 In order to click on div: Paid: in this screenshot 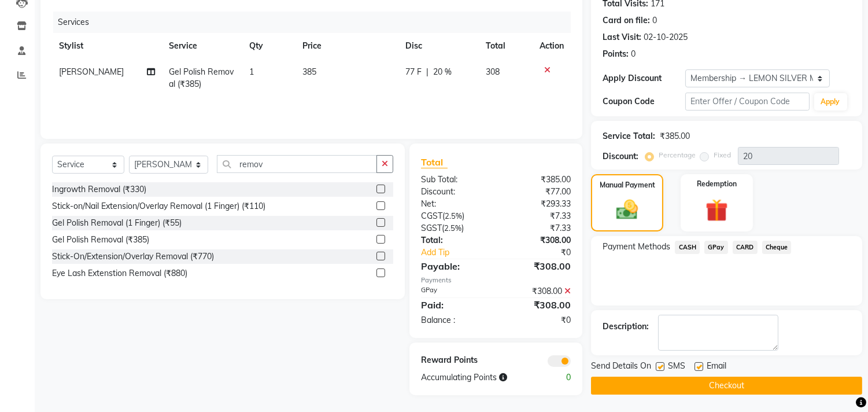, I will do `click(454, 304)`.